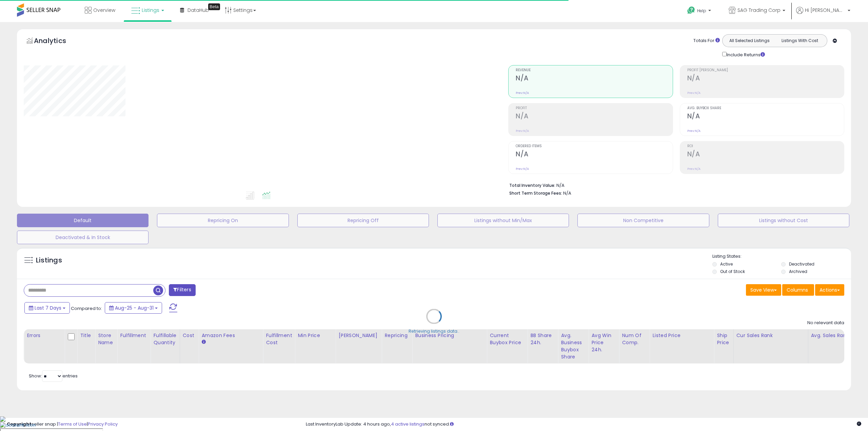 Image resolution: width=868 pixels, height=431 pixels. I want to click on span: Profit, so click(594, 108).